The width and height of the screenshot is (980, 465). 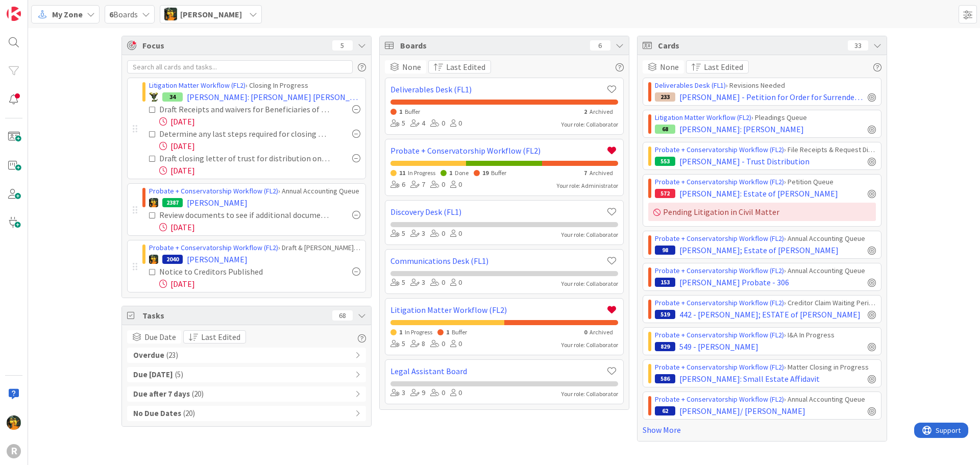 I want to click on div: 2040, so click(x=172, y=260).